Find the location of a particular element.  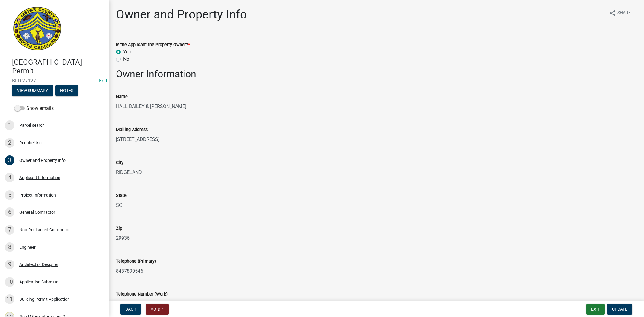

div: Engineer is located at coordinates (28, 247).